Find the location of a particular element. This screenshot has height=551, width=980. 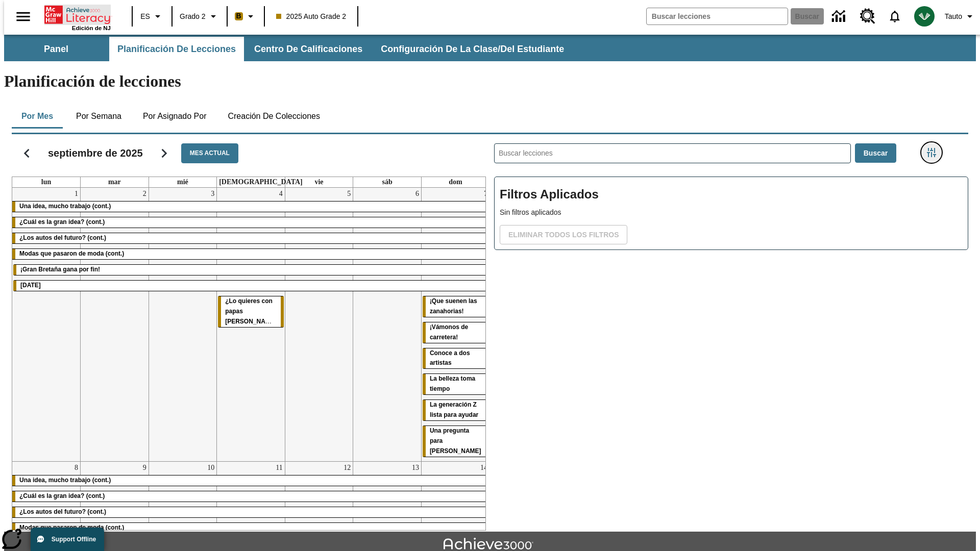

button: Regresar is located at coordinates (27, 153).